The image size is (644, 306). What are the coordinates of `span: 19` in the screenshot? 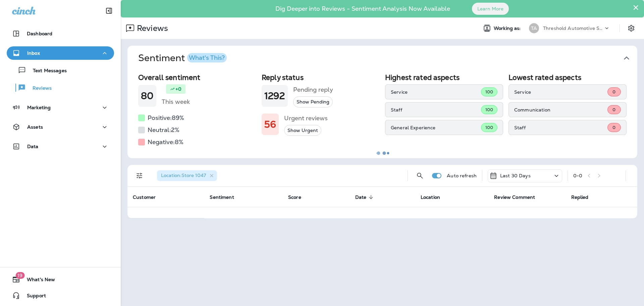 It's located at (19, 276).